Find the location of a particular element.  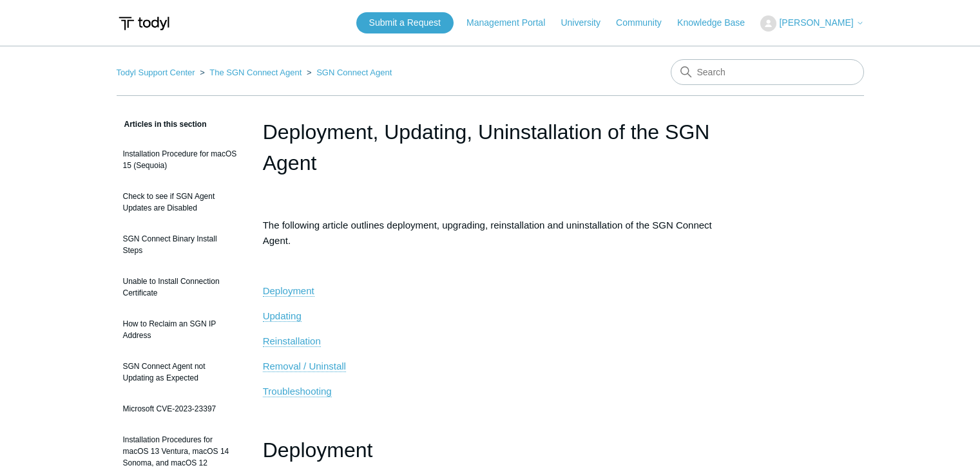

a: Reinstallation is located at coordinates (292, 341).